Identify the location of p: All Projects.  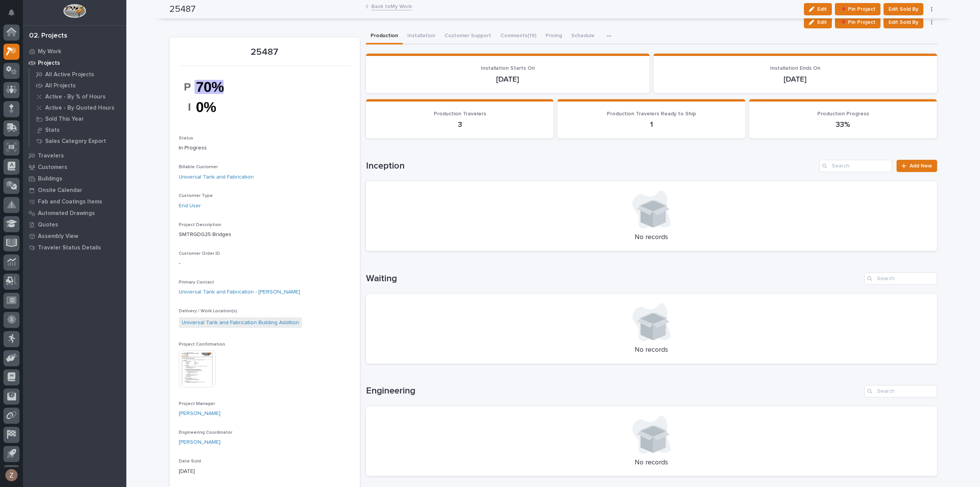
(61, 86).